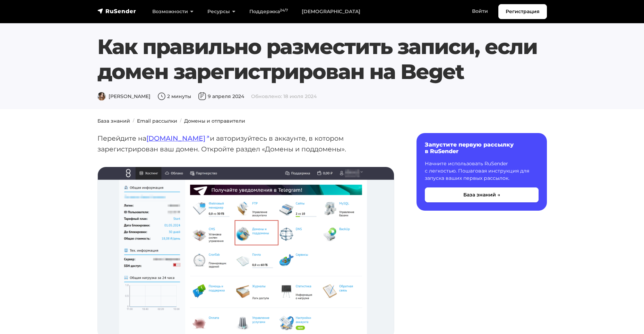 The image size is (644, 334). Describe the element at coordinates (269, 12) in the screenshot. I see `a: Поддержка24/7` at that location.